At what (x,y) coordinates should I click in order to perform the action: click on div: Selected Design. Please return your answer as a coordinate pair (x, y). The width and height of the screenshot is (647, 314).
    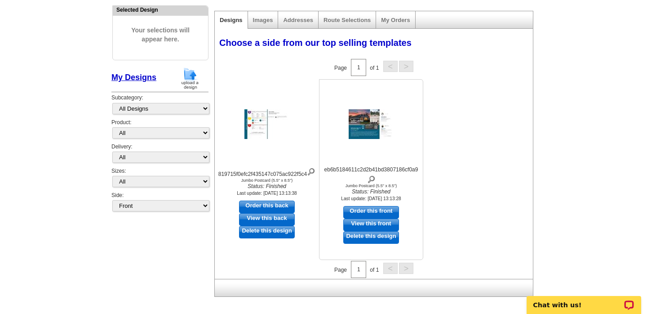
    Looking at the image, I should click on (160, 10).